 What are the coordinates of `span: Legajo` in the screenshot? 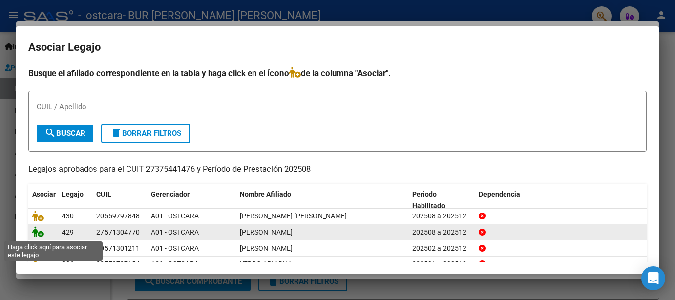 It's located at (73, 194).